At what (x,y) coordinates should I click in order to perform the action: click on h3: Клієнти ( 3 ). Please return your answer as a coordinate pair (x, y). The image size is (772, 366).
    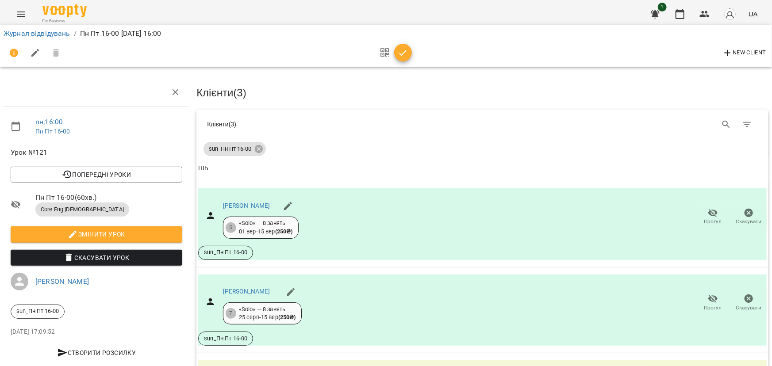
    Looking at the image, I should click on (482, 93).